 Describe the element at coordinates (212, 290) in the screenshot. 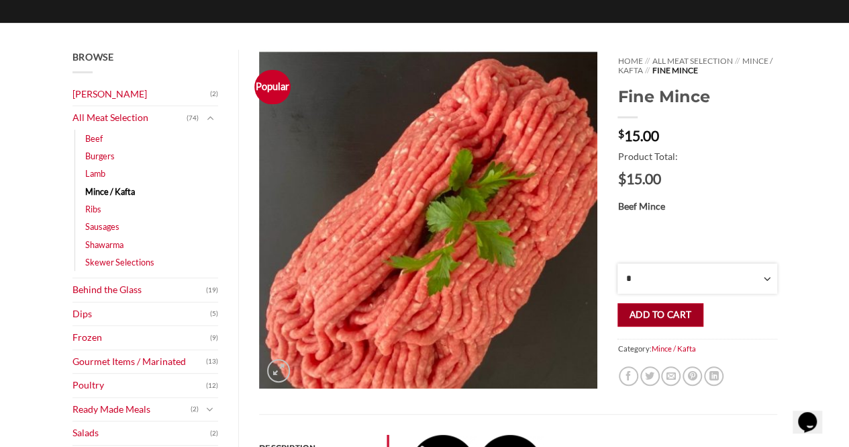

I see `span: (19)` at that location.